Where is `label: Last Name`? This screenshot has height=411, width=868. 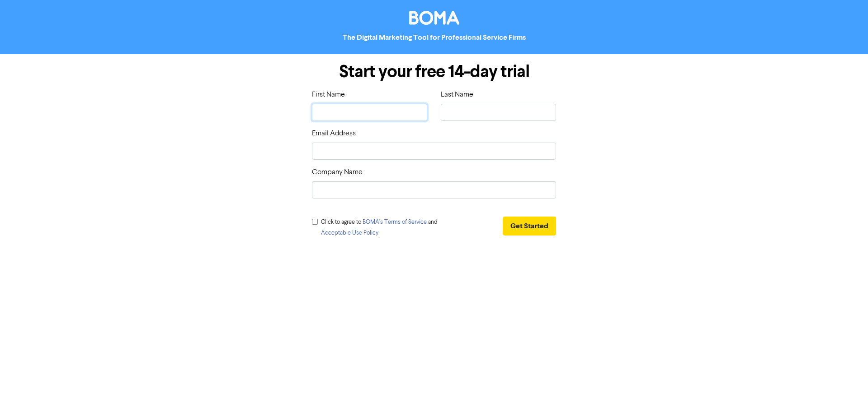
label: Last Name is located at coordinates (457, 95).